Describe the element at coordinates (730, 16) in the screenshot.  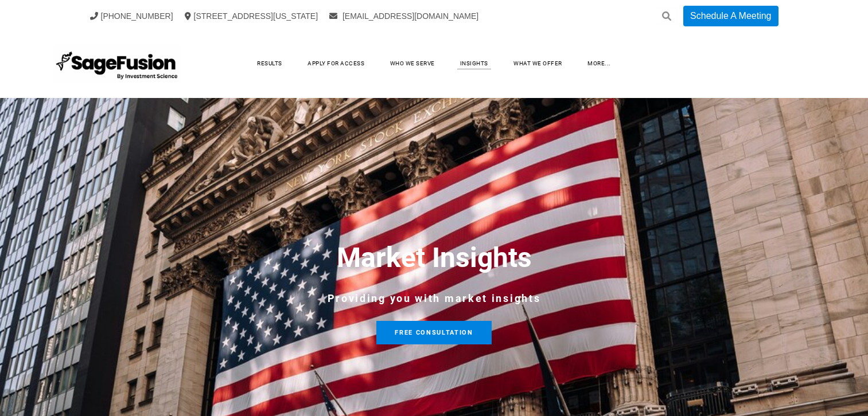
I see `a: Schedule A Meeting` at that location.